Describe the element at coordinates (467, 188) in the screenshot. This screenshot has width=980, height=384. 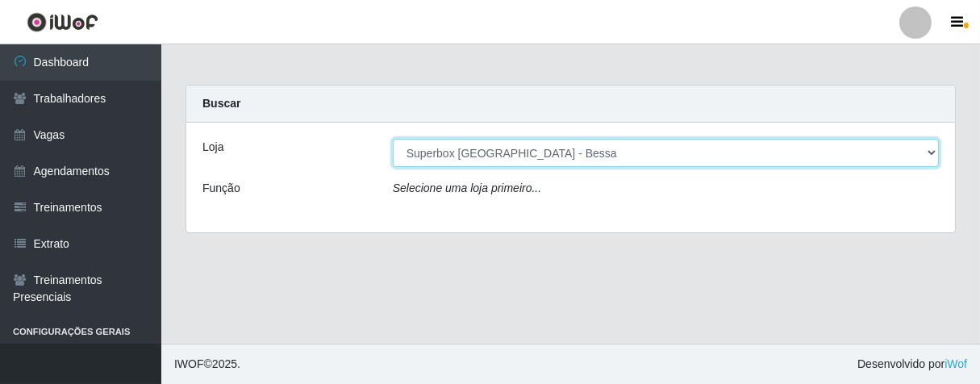
I see `i: Selecione uma loja primeiro...` at that location.